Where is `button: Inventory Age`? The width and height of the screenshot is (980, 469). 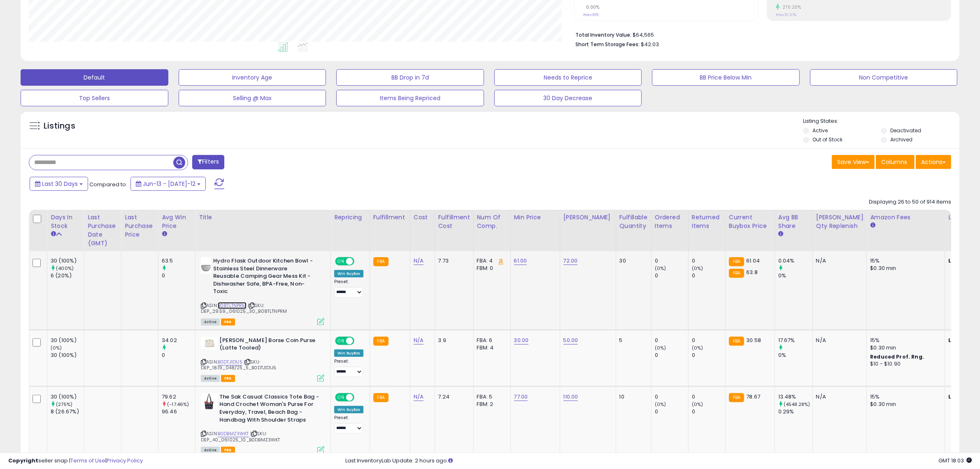 button: Inventory Age is located at coordinates (252, 78).